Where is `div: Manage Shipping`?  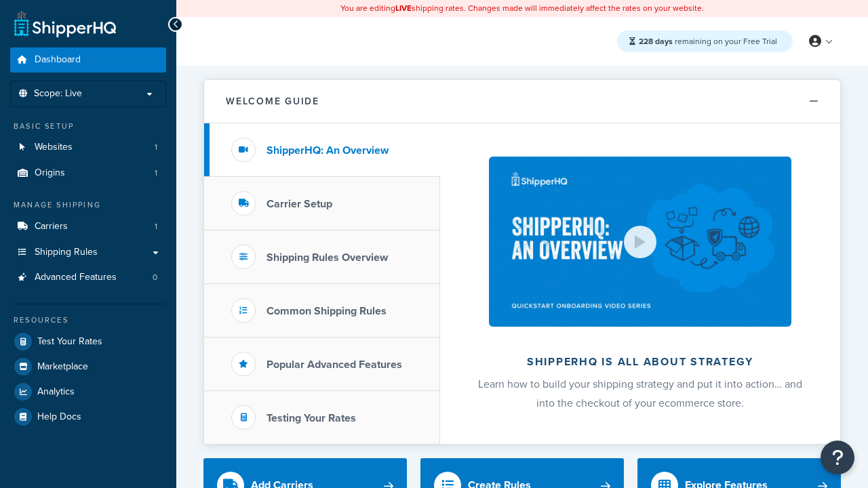
div: Manage Shipping is located at coordinates (88, 205).